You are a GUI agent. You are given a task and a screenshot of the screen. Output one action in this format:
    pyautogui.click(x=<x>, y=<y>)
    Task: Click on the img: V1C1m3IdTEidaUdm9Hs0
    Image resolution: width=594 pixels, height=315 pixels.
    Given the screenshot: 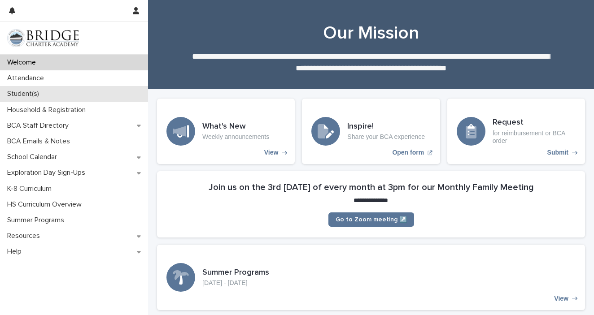 What is the action you would take?
    pyautogui.click(x=43, y=38)
    